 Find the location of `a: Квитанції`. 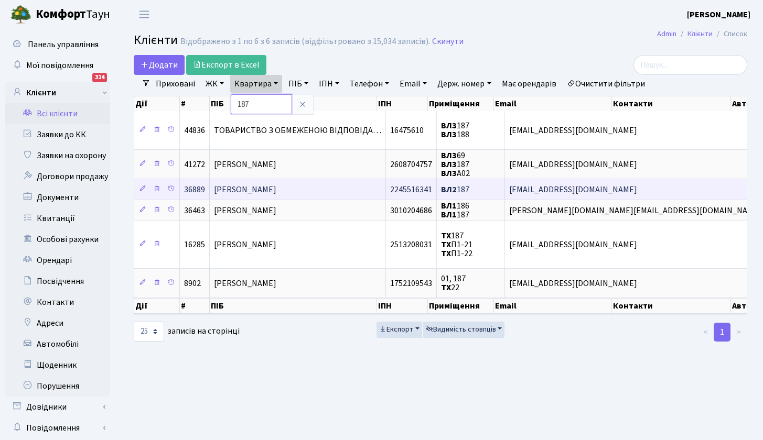

a: Квитанції is located at coordinates (58, 219).